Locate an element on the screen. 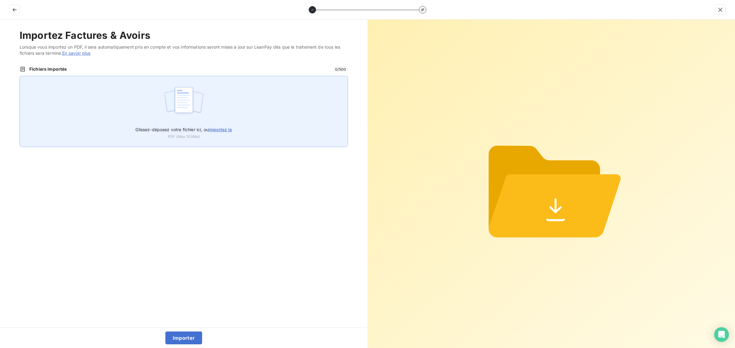 This screenshot has width=735, height=348. h2: Importez Factures & Avoirs is located at coordinates (184, 36).